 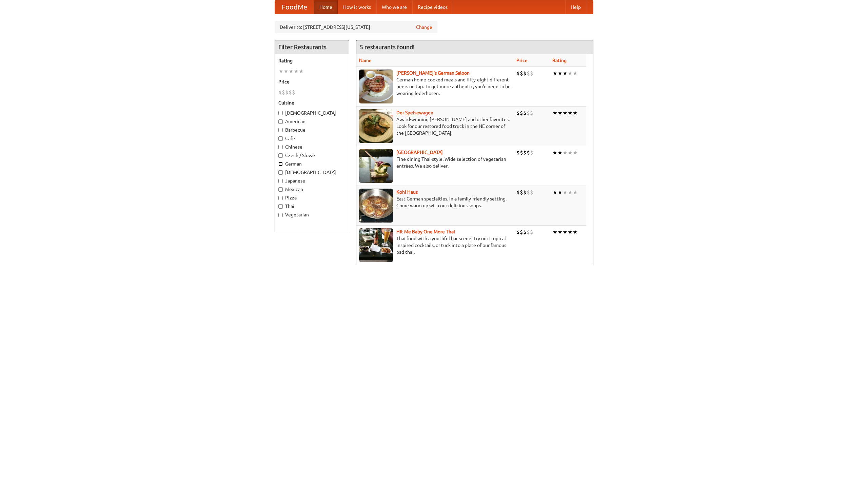 What do you see at coordinates (312, 198) in the screenshot?
I see `label: Pizza` at bounding box center [312, 198].